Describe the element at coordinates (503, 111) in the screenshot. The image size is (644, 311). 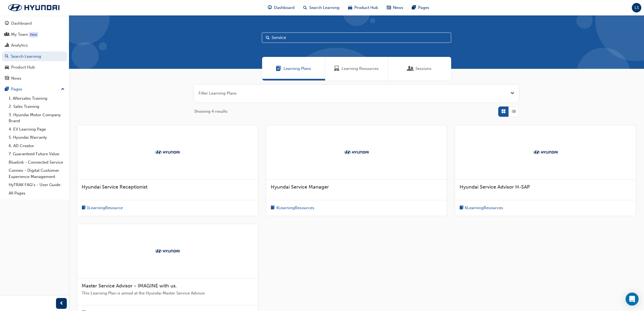
I see `span: Grid` at that location.